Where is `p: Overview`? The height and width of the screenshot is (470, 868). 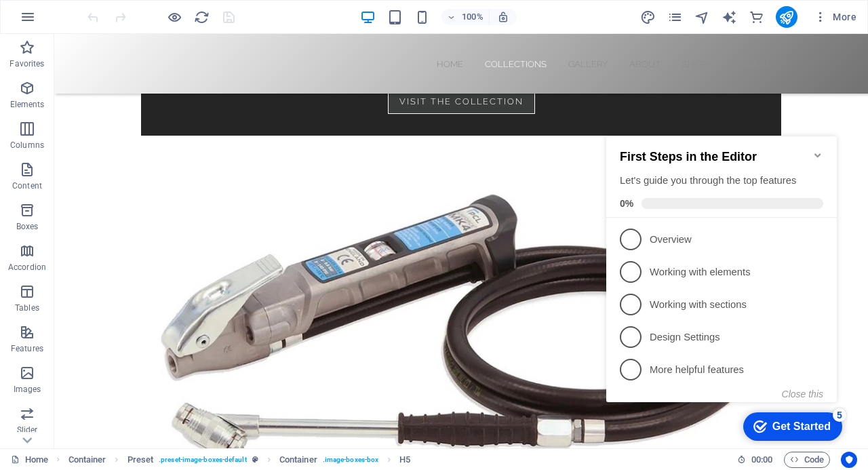 p: Overview is located at coordinates (131, 122).